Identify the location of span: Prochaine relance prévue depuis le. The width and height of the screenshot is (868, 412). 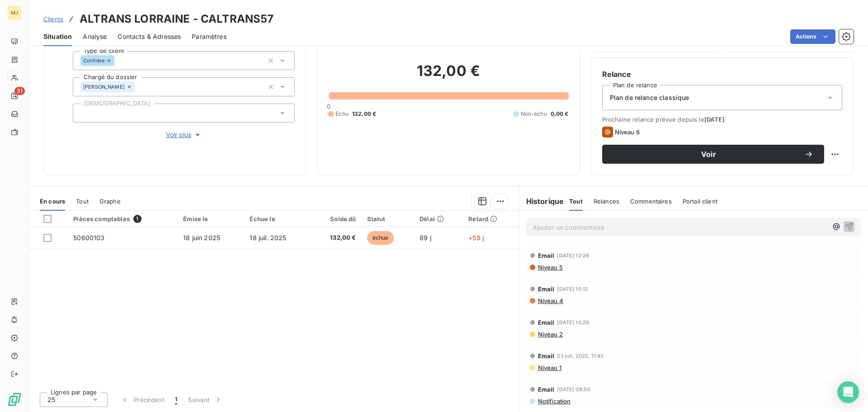
(722, 119).